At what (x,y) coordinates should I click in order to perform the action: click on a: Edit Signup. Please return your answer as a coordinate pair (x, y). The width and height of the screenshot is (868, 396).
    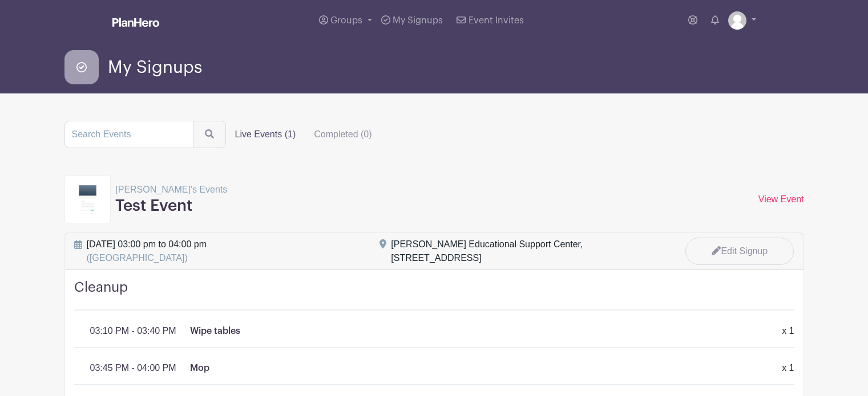
    Looking at the image, I should click on (740, 252).